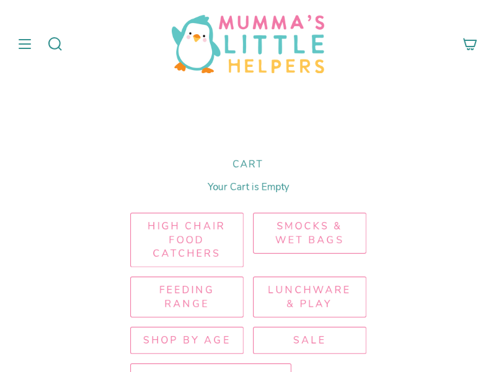 This screenshot has width=496, height=372. I want to click on a: Feeding Range, so click(187, 297).